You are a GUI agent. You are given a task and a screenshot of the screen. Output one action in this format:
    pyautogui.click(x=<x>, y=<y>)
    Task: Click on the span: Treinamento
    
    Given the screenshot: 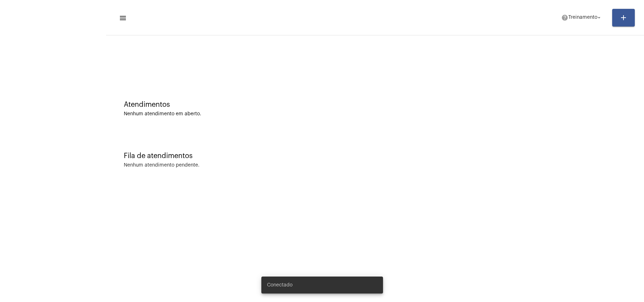 What is the action you would take?
    pyautogui.click(x=583, y=17)
    